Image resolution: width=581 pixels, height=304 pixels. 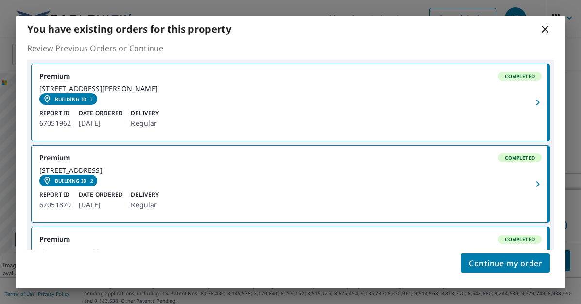 I want to click on span: Continue my order, so click(x=505, y=263).